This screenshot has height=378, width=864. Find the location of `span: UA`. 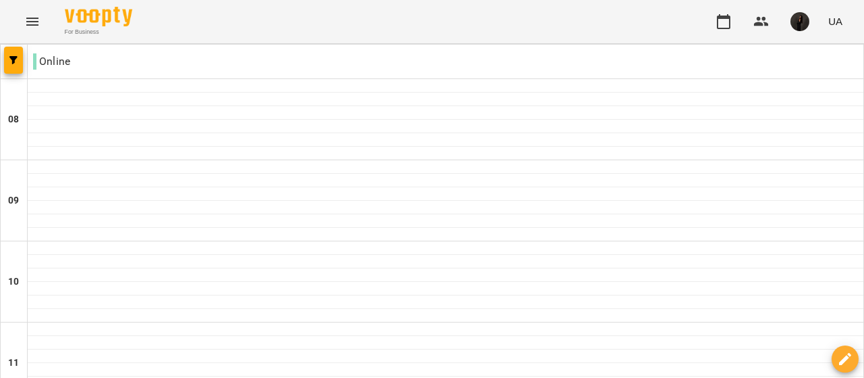

span: UA is located at coordinates (835, 21).